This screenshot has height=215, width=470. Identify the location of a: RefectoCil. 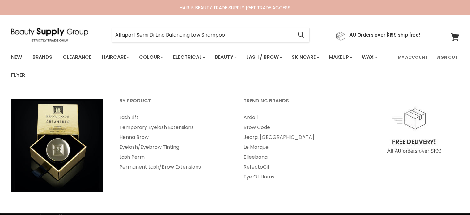
(297, 167).